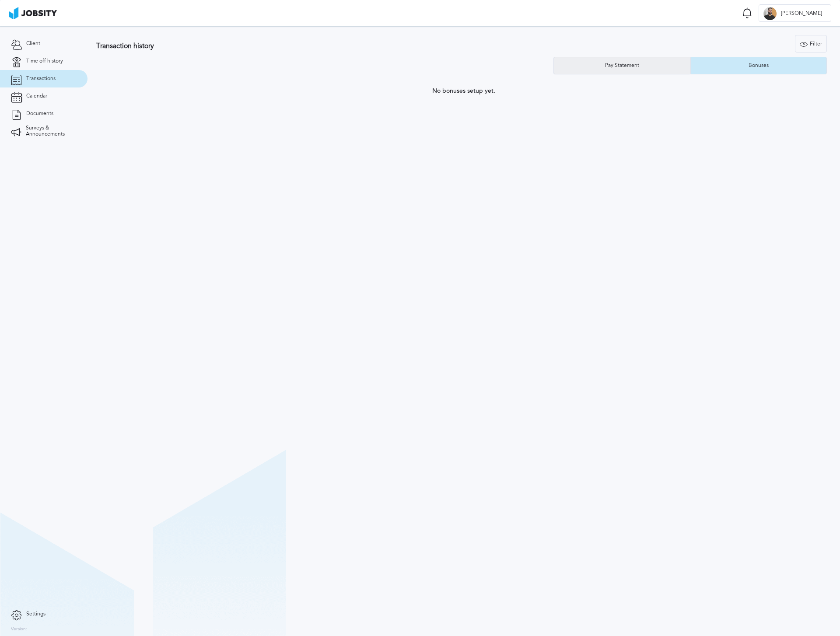 This screenshot has width=840, height=636. Describe the element at coordinates (40, 114) in the screenshot. I see `span: Documents` at that location.